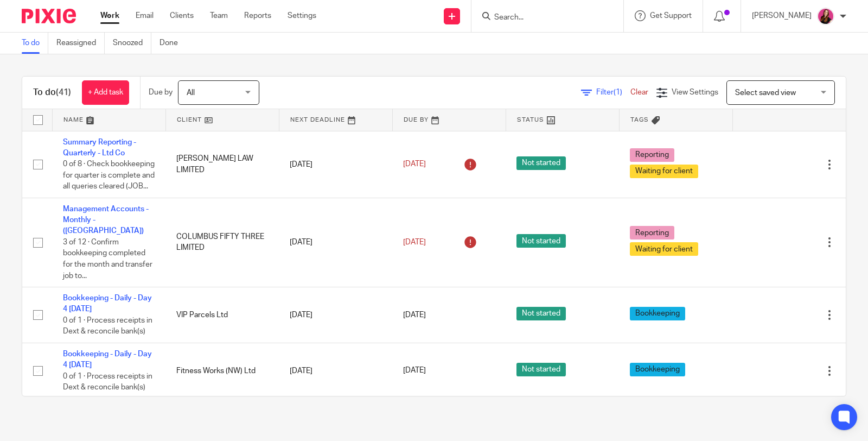 The width and height of the screenshot is (868, 441). Describe the element at coordinates (108, 259) in the screenshot. I see `span: 3 of 12 · Confirm bookkeeping completed for the month and transfer job to...` at that location.